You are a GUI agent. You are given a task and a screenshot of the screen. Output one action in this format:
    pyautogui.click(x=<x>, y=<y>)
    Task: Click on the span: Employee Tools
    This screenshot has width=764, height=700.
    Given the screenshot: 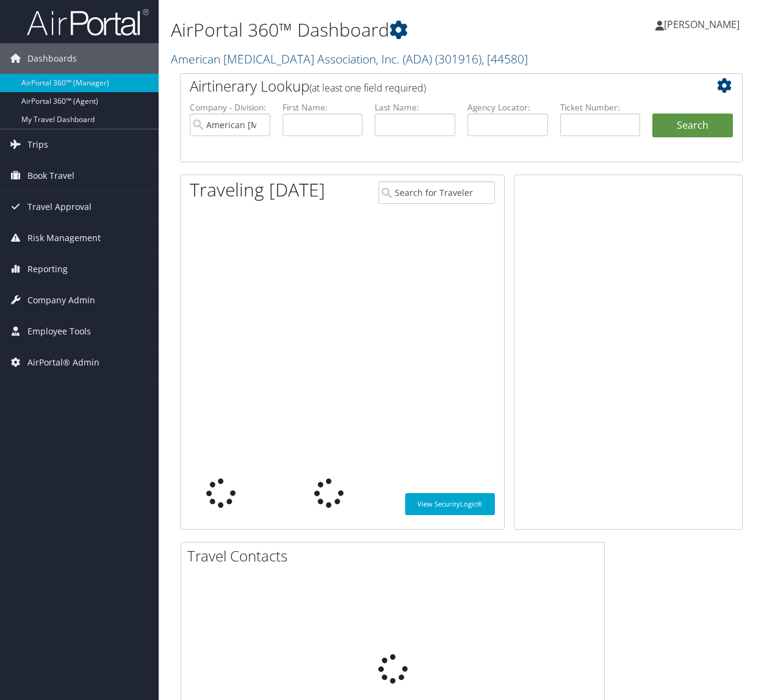 What is the action you would take?
    pyautogui.click(x=59, y=332)
    